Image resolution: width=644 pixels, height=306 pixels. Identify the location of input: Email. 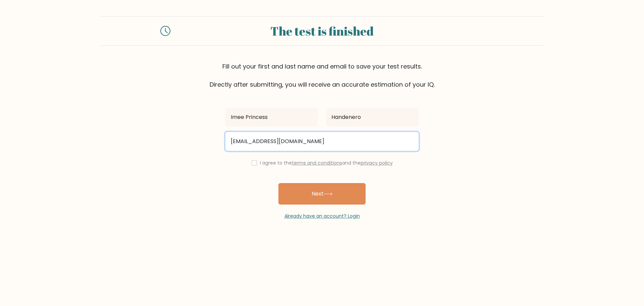
(322, 142).